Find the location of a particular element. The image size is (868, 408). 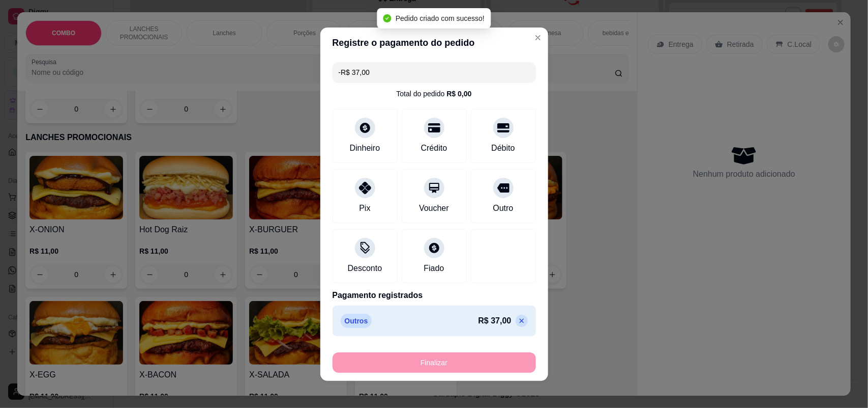

div: Outro is located at coordinates (502, 208).